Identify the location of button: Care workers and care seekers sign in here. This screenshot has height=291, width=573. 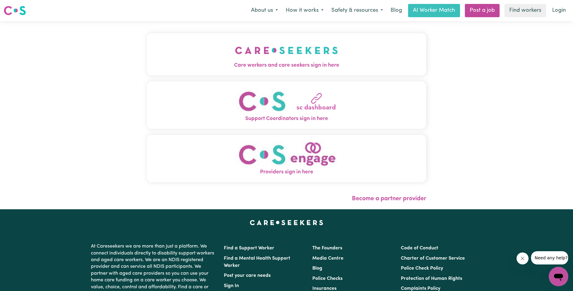
(286, 54).